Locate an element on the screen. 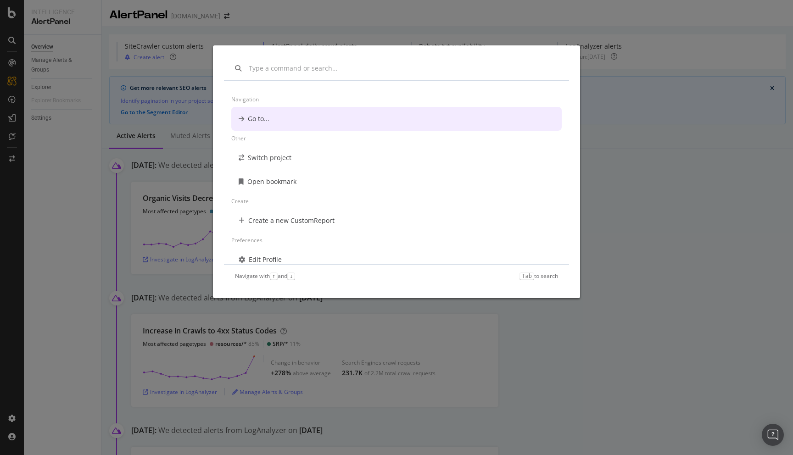 The image size is (793, 455). div: Edit Profile is located at coordinates (265, 260).